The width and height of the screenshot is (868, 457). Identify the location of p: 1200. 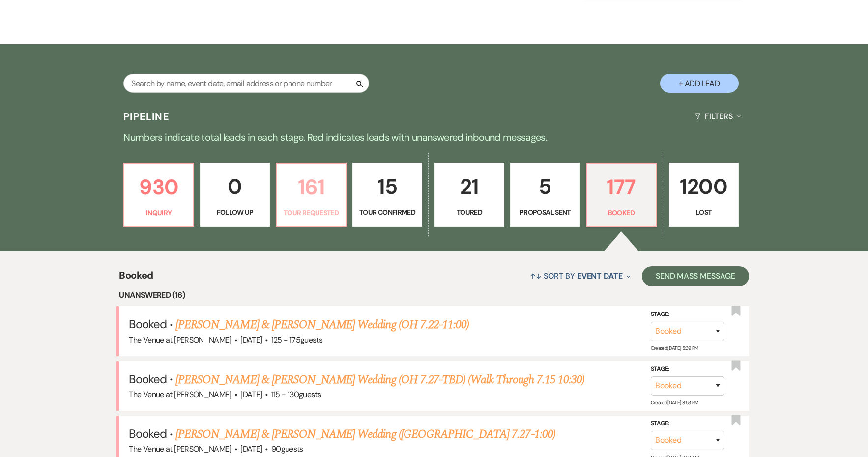
(704, 187).